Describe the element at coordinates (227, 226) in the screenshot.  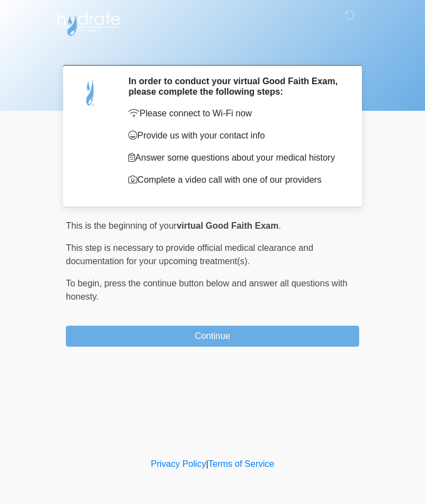
I see `strong: virtual Good Faith Exam` at that location.